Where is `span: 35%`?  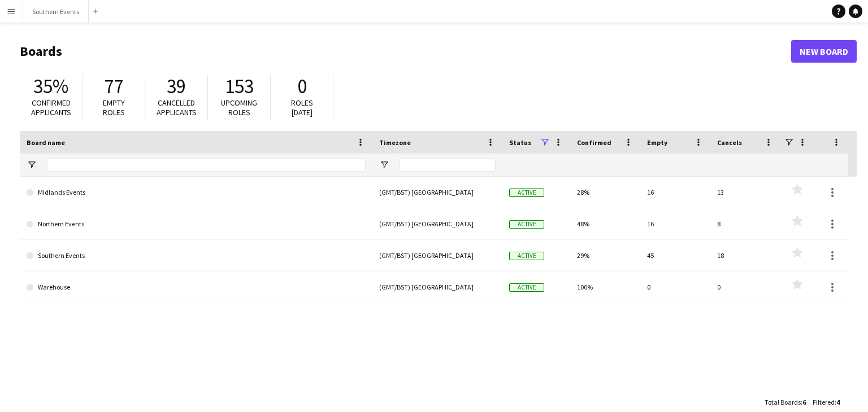 span: 35% is located at coordinates (51, 86).